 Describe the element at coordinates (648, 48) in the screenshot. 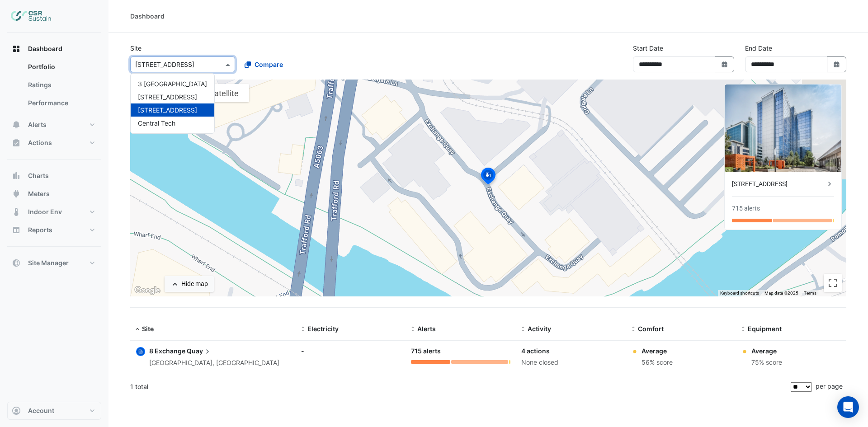

I see `label: Start Date` at that location.